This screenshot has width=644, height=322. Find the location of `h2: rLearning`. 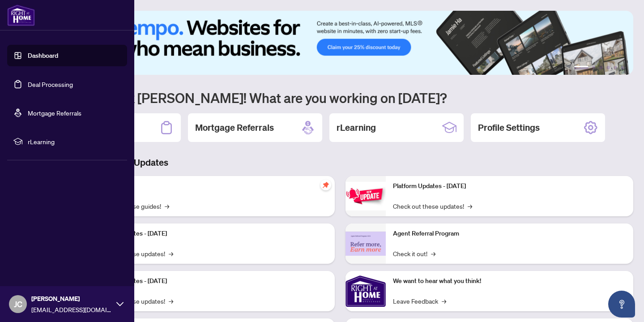

h2: rLearning is located at coordinates (356, 128).